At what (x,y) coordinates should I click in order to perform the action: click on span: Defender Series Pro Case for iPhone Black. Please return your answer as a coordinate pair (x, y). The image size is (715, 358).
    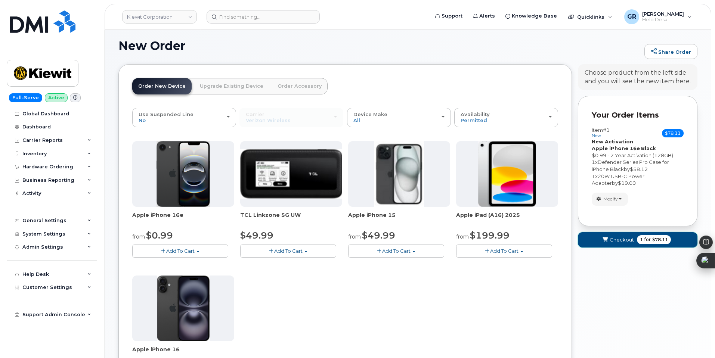
    Looking at the image, I should click on (630, 165).